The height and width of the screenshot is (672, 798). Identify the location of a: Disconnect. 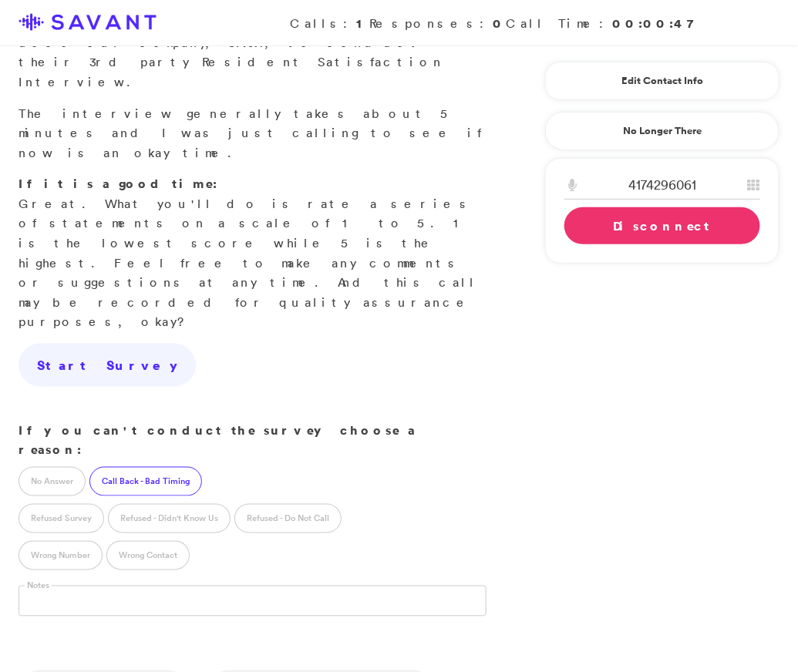
(662, 226).